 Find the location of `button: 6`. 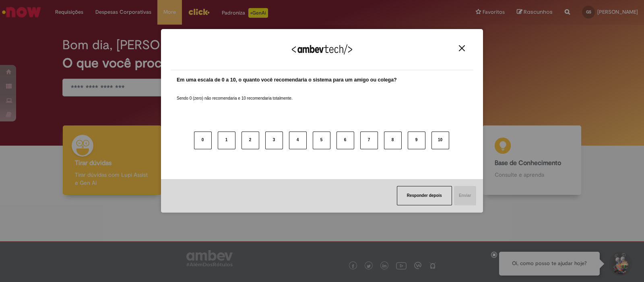

button: 6 is located at coordinates (346, 140).